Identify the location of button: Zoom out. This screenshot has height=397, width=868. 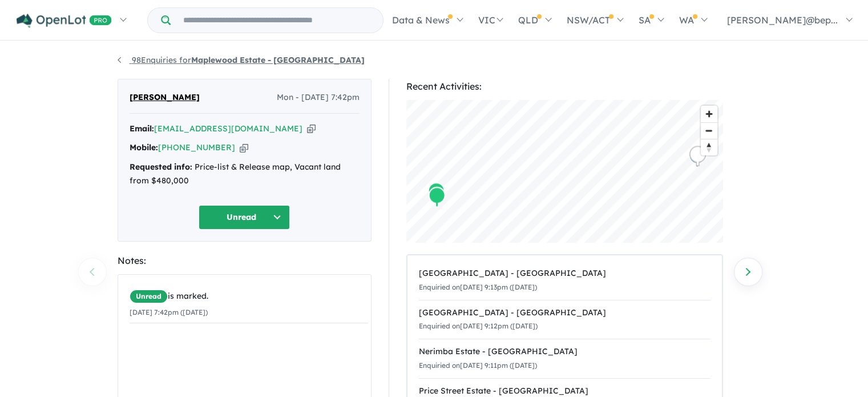
(709, 130).